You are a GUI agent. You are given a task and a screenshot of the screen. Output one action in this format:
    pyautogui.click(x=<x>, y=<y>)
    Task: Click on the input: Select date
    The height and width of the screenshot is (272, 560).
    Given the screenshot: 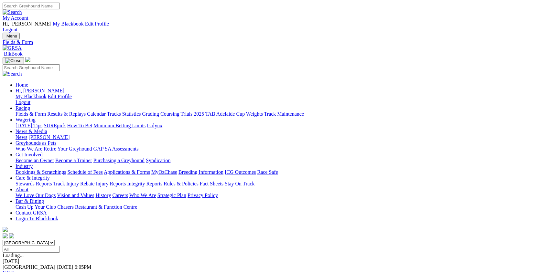 What is the action you would take?
    pyautogui.click(x=31, y=249)
    